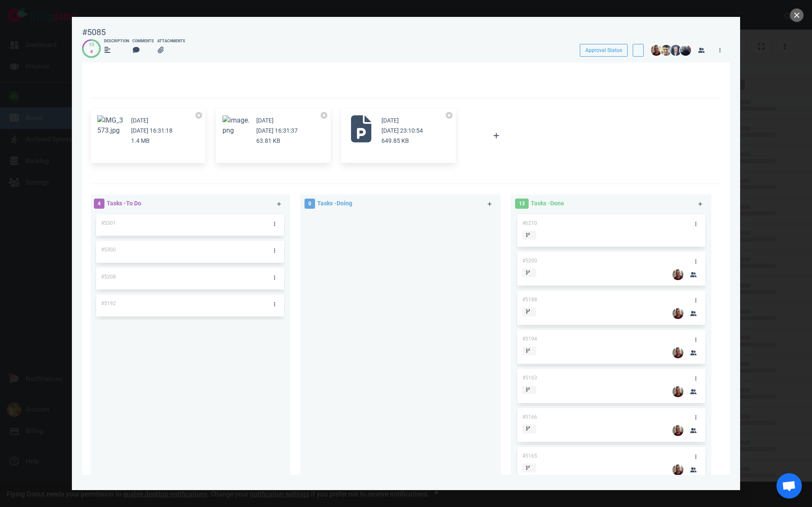 Image resolution: width=812 pixels, height=507 pixels. I want to click on div: 4, so click(92, 52).